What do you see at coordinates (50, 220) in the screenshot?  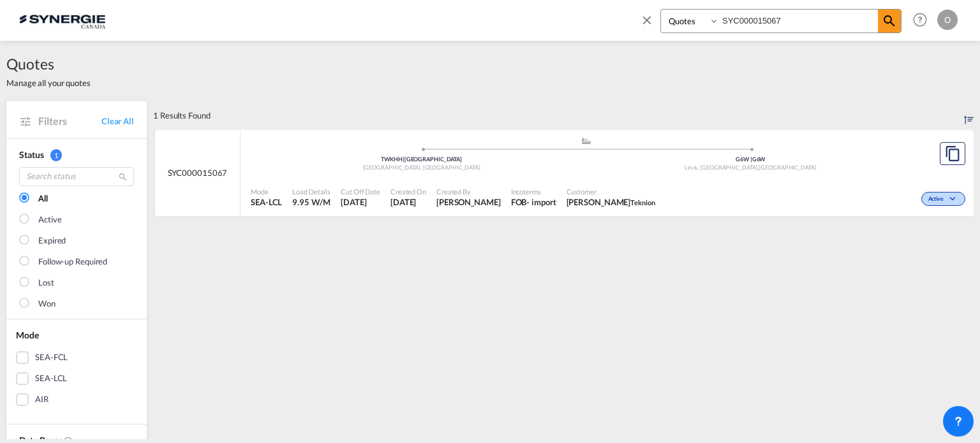 I see `div: Active` at bounding box center [50, 220].